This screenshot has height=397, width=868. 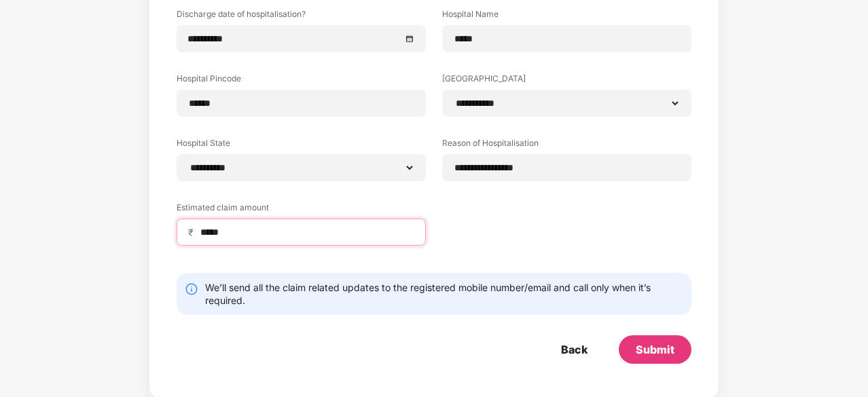 I want to click on div: We’ll send all the claim related updates to the registered mobile number/email and call only when..., so click(x=444, y=294).